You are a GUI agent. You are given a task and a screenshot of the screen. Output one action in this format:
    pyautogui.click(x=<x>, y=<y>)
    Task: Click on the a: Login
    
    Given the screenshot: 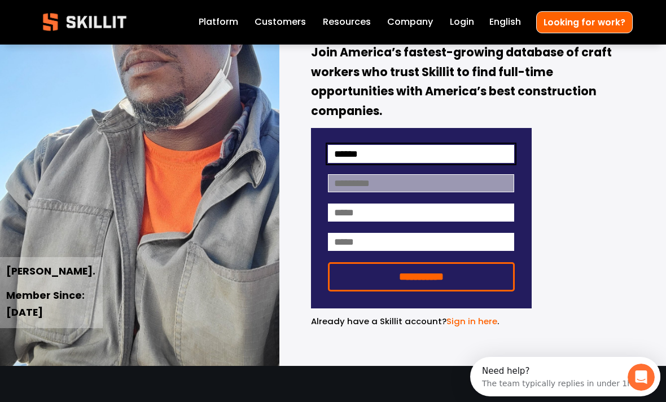 What is the action you would take?
    pyautogui.click(x=461, y=23)
    